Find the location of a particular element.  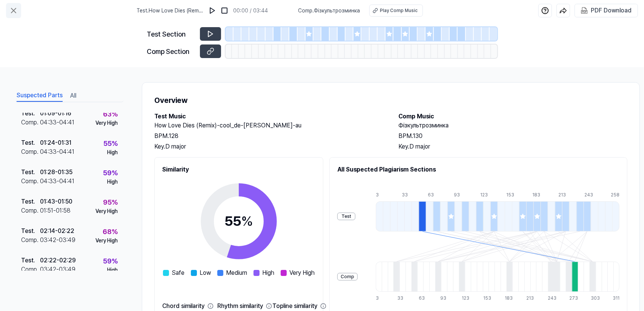

div: 01:09 - 01:16 is located at coordinates (56, 114).